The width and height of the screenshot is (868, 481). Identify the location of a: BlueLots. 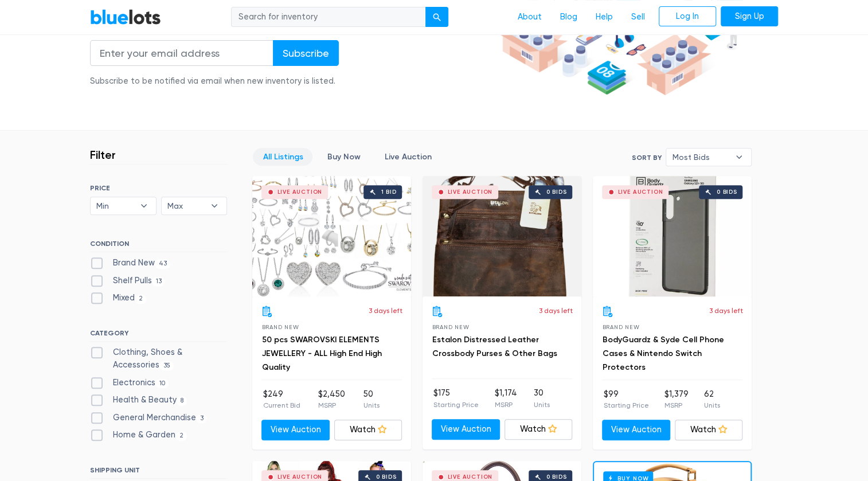
(125, 17).